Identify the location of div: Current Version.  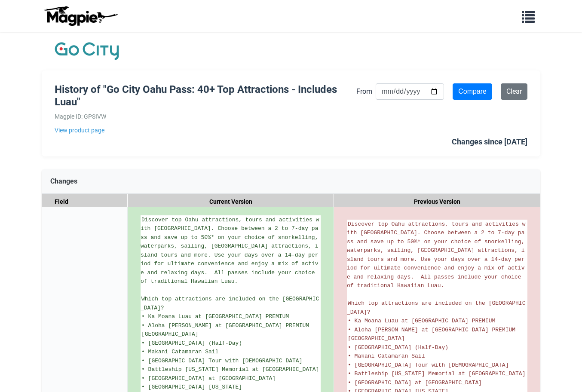
(231, 201).